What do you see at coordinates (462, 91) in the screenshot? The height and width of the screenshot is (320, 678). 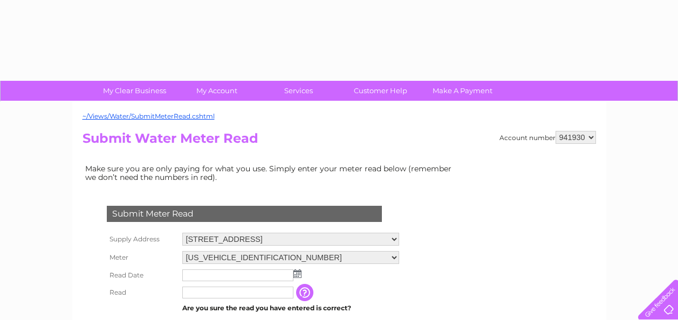 I see `a: Make A Payment` at bounding box center [462, 91].